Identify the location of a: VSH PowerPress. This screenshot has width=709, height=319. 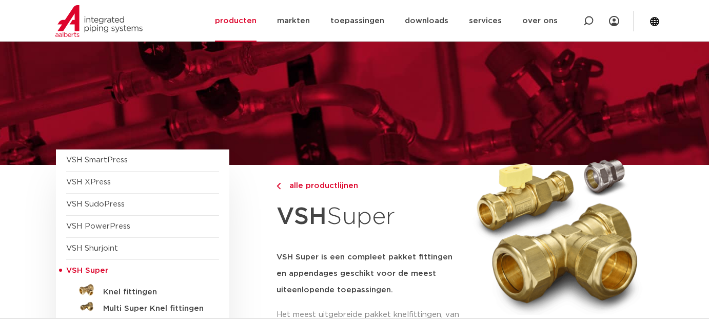
(98, 226).